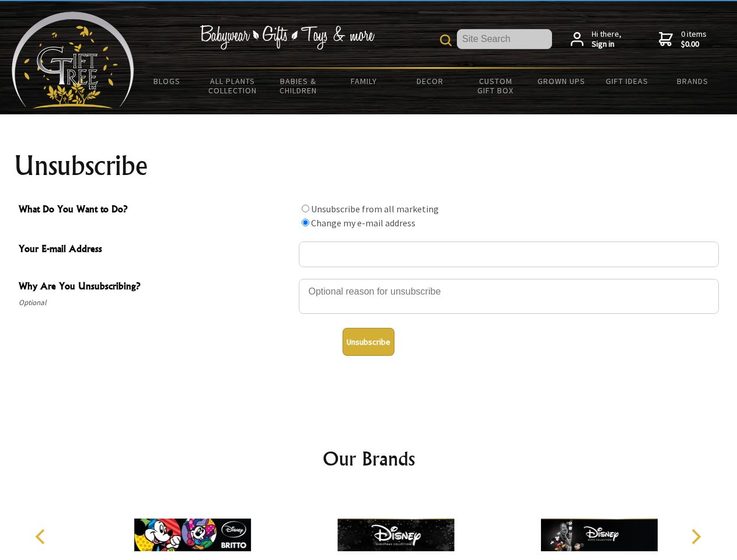 This screenshot has width=737, height=560. What do you see at coordinates (683, 39) in the screenshot?
I see `a: 0 items$0.00` at bounding box center [683, 39].